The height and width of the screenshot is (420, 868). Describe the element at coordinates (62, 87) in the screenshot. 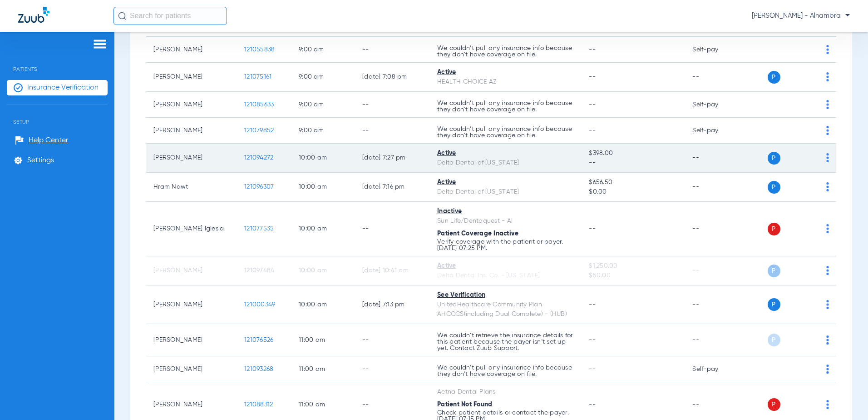

I see `span: Insurance Verification` at that location.